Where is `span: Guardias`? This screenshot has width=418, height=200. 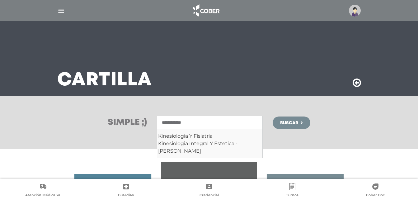
span: Guardias is located at coordinates (126, 195).